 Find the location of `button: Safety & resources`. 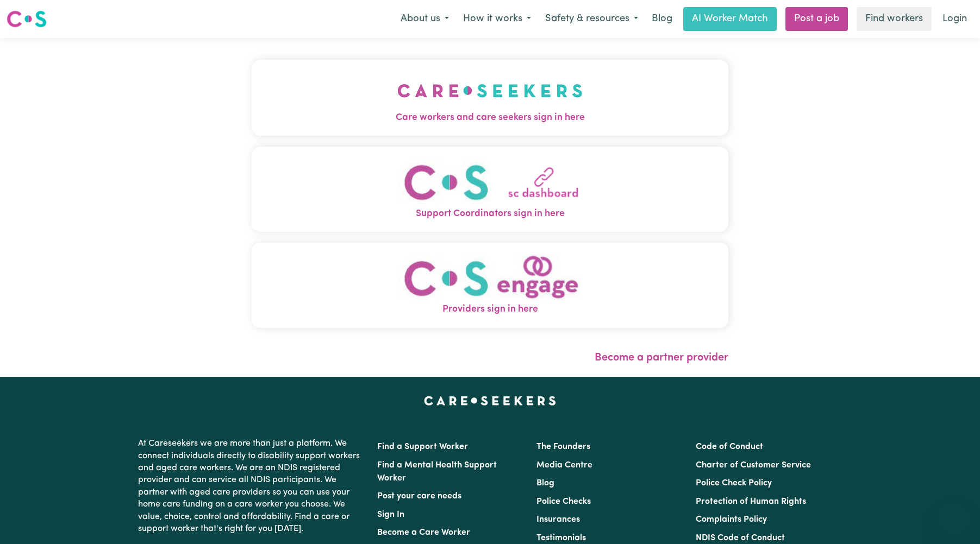

button: Safety & resources is located at coordinates (592, 19).